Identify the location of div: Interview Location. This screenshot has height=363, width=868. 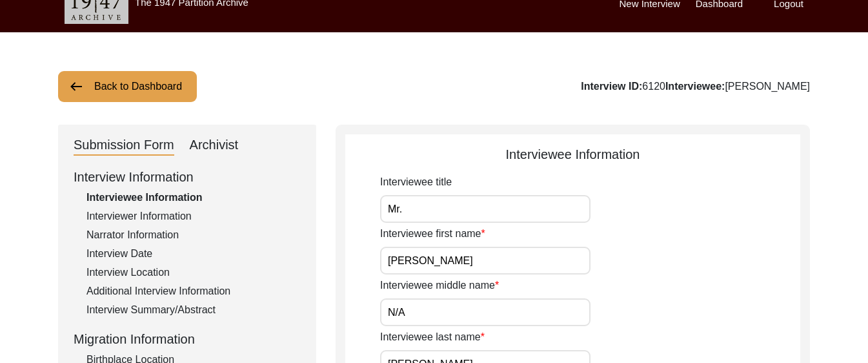
(194, 272).